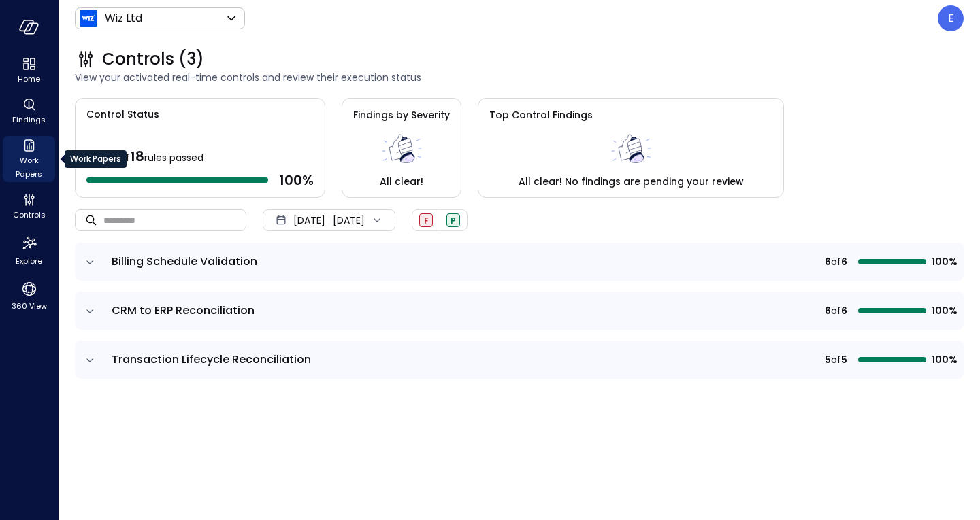 The height and width of the screenshot is (520, 980). Describe the element at coordinates (631, 181) in the screenshot. I see `span: All clear! No findings are pending your review` at that location.